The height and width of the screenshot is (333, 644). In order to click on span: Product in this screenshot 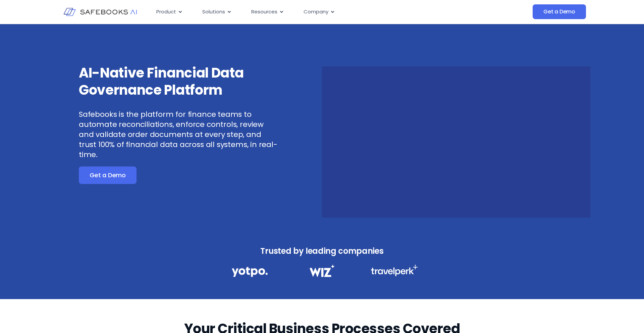, I will do `click(166, 12)`.